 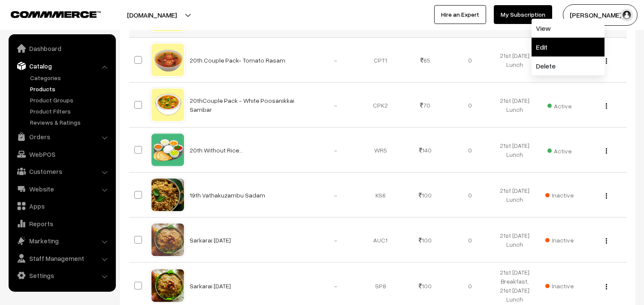 What do you see at coordinates (62, 224) in the screenshot?
I see `a: Reports` at bounding box center [62, 224].